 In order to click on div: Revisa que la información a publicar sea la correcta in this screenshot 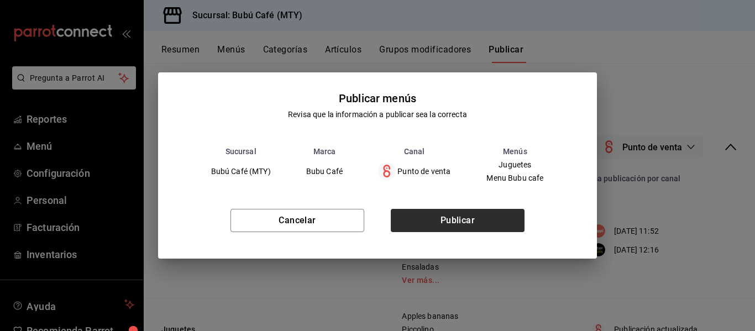, I will do `click(378, 114)`.